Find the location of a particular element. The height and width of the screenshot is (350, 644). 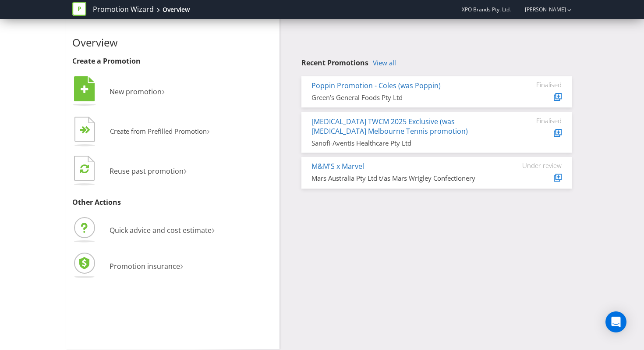

a: M&M'S x Marvel is located at coordinates (338, 166).